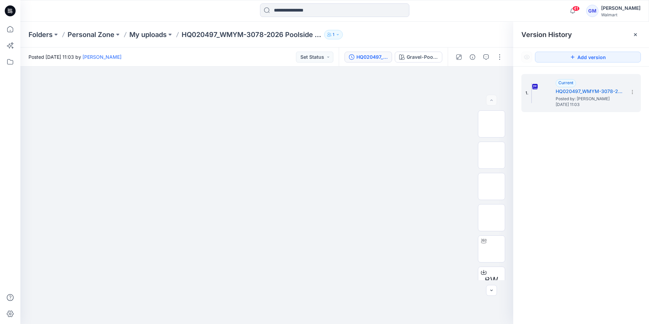  Describe the element at coordinates (91, 35) in the screenshot. I see `p: Personal Zone` at that location.